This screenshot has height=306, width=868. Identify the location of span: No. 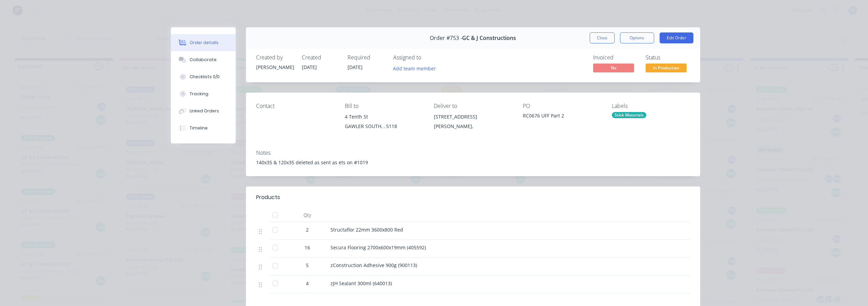
(614, 68).